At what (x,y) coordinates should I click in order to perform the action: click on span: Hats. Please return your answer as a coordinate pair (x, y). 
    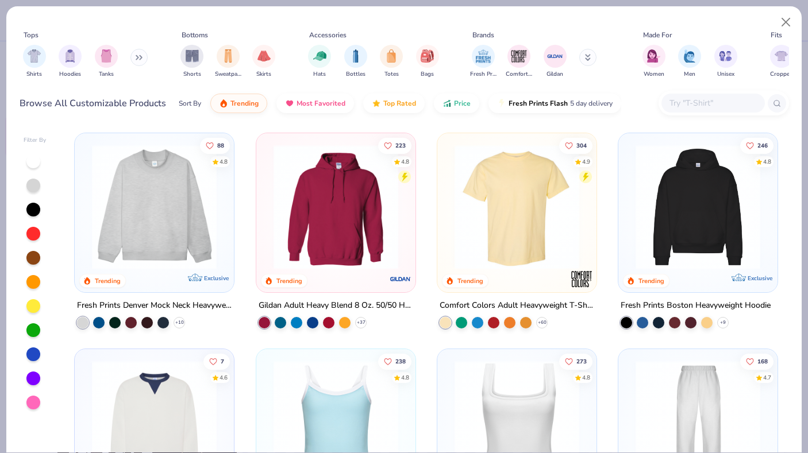
    Looking at the image, I should click on (319, 74).